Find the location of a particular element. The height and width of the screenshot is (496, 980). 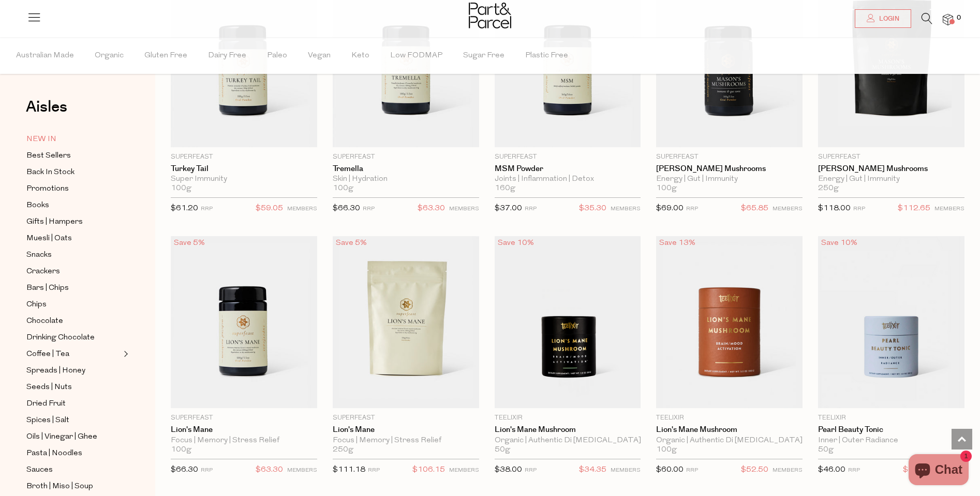

a: MSM Powder is located at coordinates (567, 169).